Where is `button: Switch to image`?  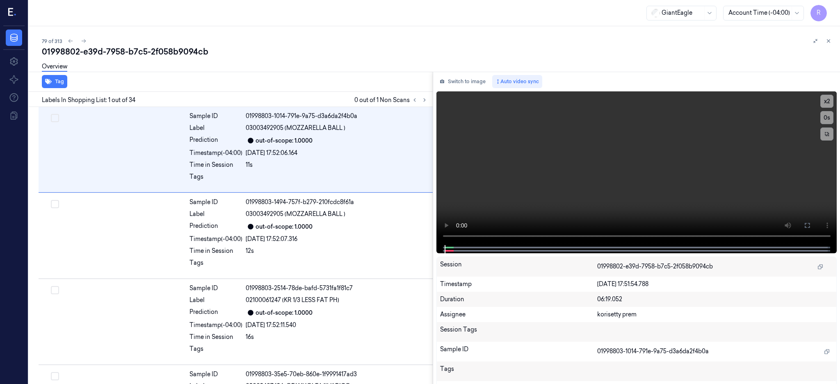
button: Switch to image is located at coordinates (463, 82).